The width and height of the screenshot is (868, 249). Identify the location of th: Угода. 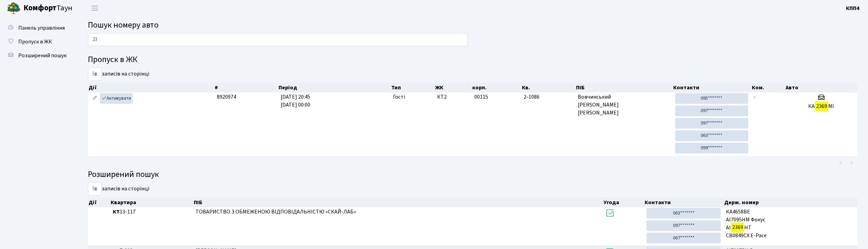
(624, 202).